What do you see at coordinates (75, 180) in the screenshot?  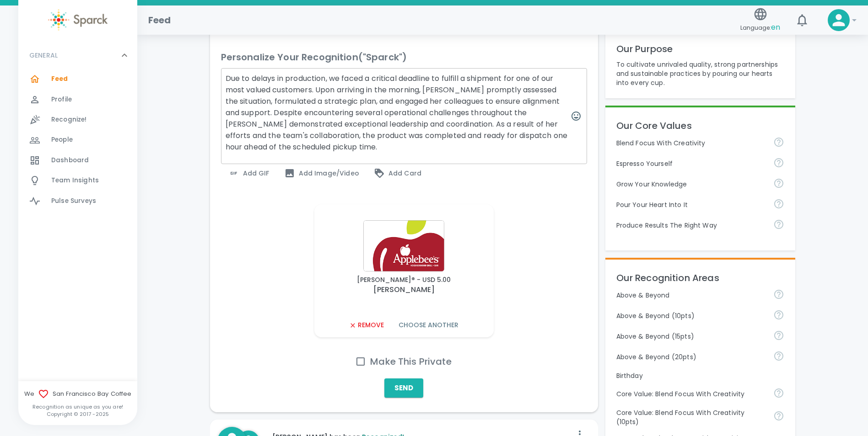 I see `span: Team Insights` at bounding box center [75, 180].